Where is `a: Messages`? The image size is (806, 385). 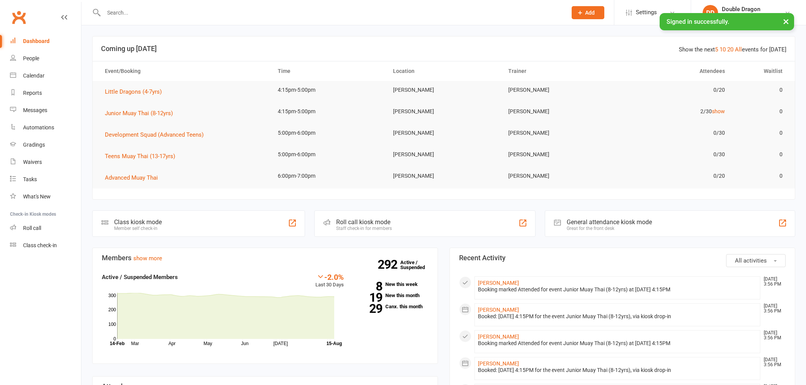
a: Messages is located at coordinates (45, 110).